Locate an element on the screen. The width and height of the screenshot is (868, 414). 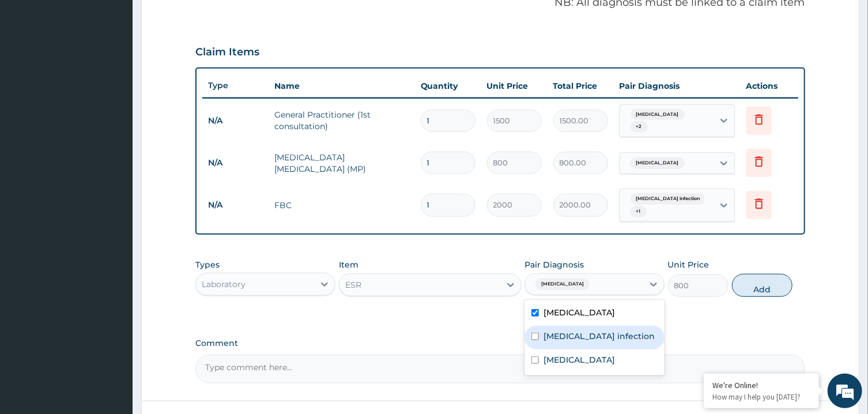
label: Comment is located at coordinates (500, 343).